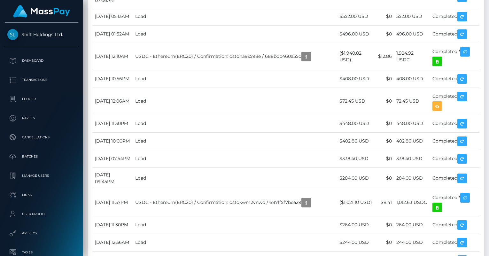  Describe the element at coordinates (42, 80) in the screenshot. I see `a: Transactions` at that location.